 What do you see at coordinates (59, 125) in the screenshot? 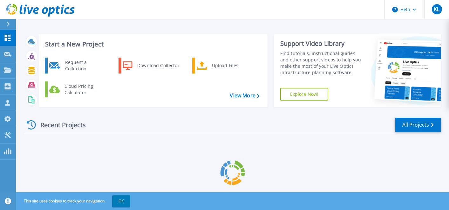
I see `div: Recent Projects` at bounding box center [59, 125].